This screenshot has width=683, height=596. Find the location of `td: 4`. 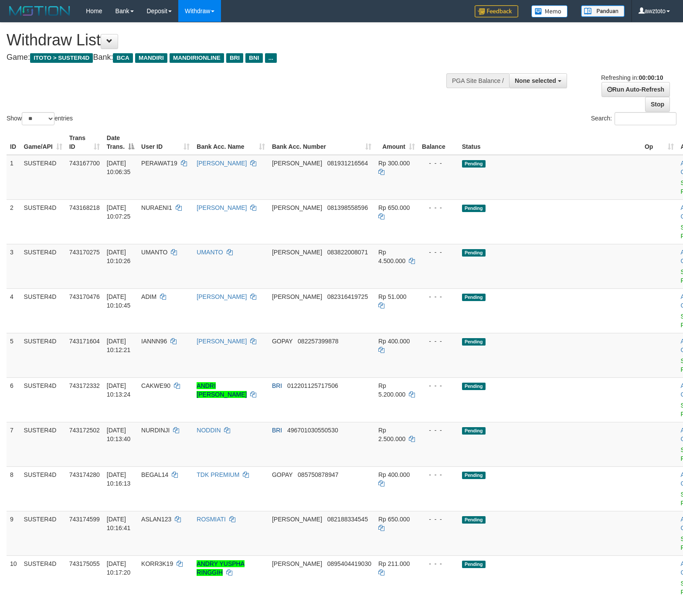

td: 4 is located at coordinates (14, 310).